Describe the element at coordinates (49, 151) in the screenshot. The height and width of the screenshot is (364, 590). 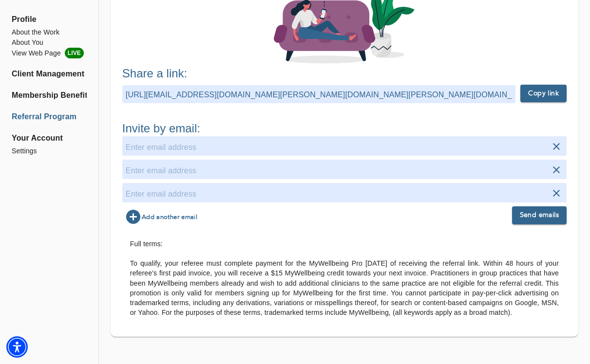
I see `li: Settings` at that location.